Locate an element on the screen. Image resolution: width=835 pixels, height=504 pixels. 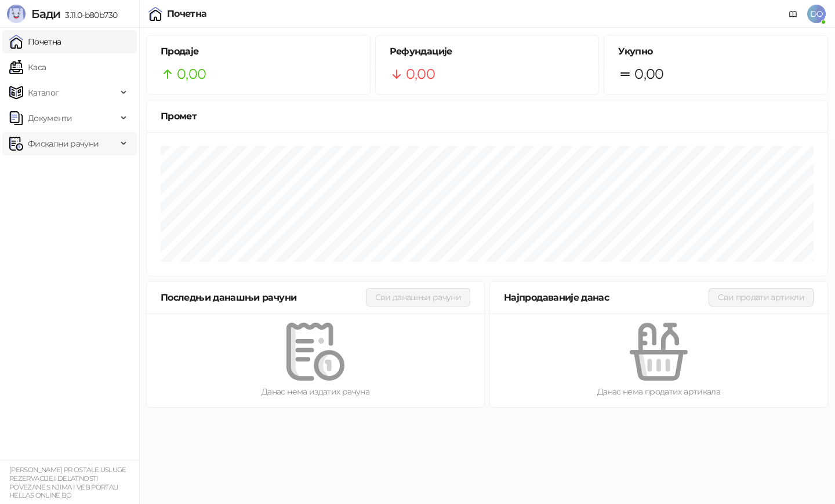
div: Последњи данашњи рачуни is located at coordinates (264, 298).